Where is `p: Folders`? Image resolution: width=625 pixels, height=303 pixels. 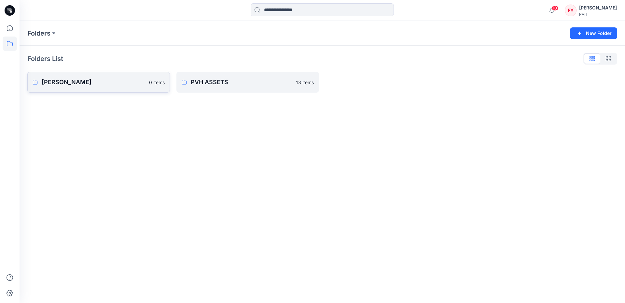 p: Folders is located at coordinates (39, 33).